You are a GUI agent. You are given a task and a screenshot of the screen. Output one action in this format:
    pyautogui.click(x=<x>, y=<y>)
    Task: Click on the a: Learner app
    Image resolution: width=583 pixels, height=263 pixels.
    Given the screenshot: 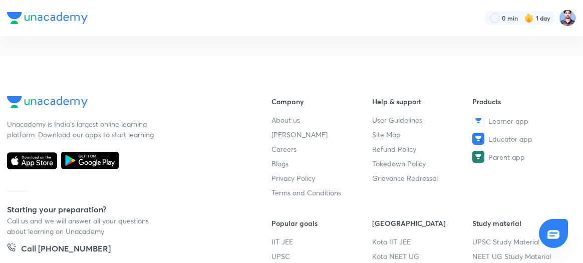 What is the action you would take?
    pyautogui.click(x=522, y=121)
    